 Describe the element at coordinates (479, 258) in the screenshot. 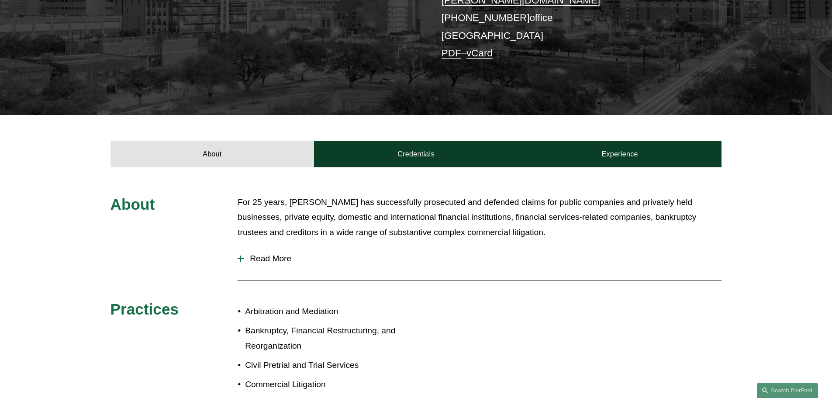

I see `button: Read More` at that location.